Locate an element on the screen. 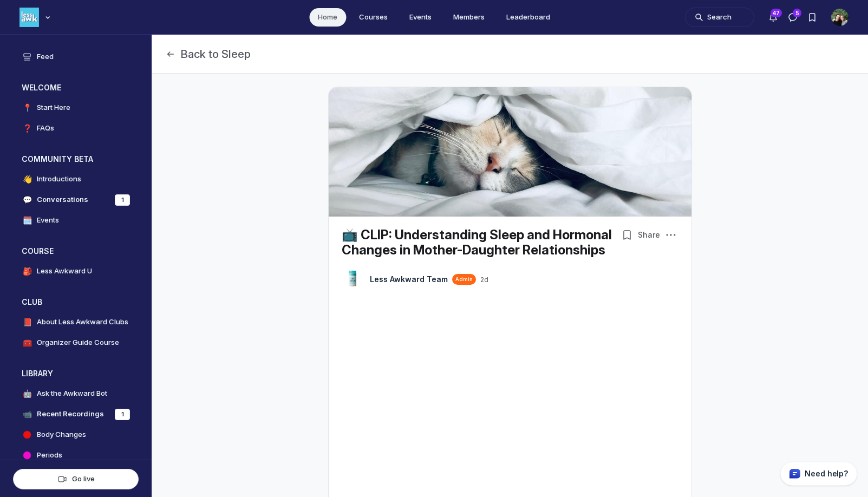  a: 🗓️Events is located at coordinates (76, 220).